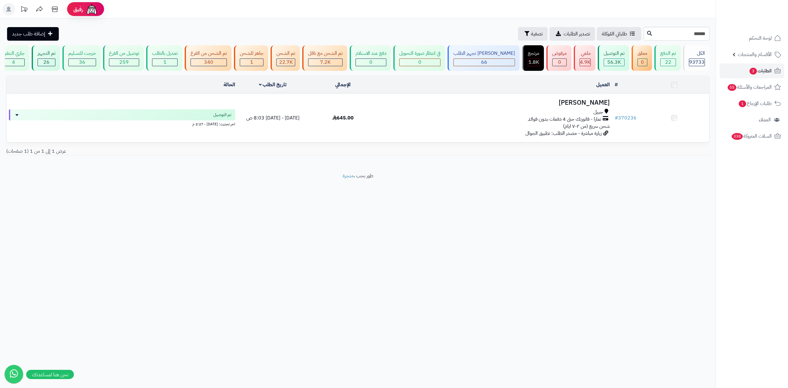 This screenshot has height=388, width=788. What do you see at coordinates (534, 62) in the screenshot?
I see `span: 1.8K` at bounding box center [534, 62].